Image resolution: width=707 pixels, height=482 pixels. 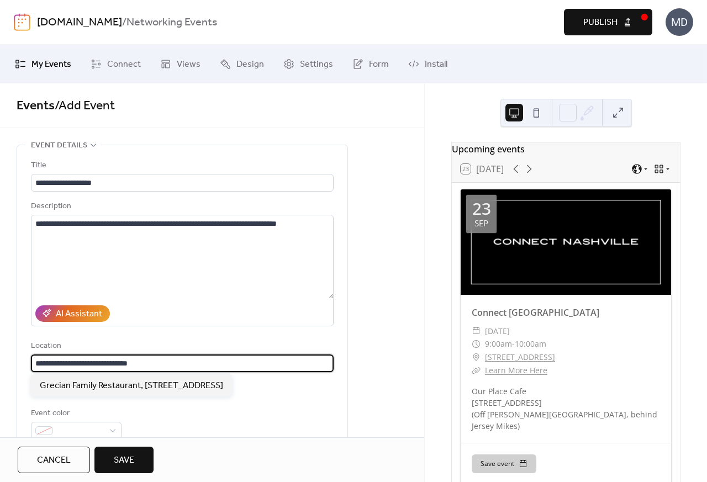 I want to click on span: 9:00am, so click(x=498, y=344).